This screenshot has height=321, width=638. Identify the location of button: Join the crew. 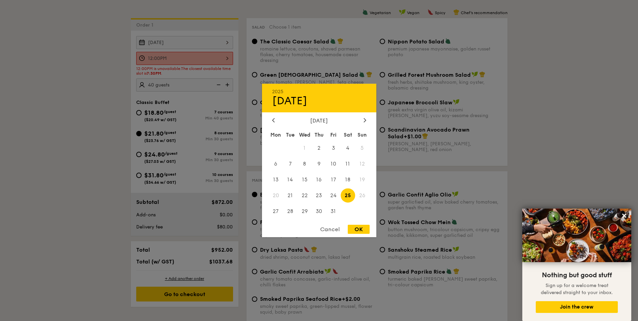
(577, 307).